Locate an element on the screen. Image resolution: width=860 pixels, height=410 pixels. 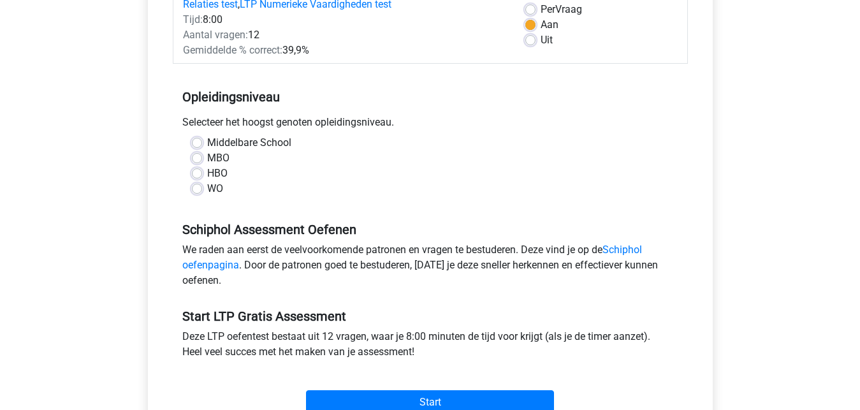
label: HBO is located at coordinates (217, 173).